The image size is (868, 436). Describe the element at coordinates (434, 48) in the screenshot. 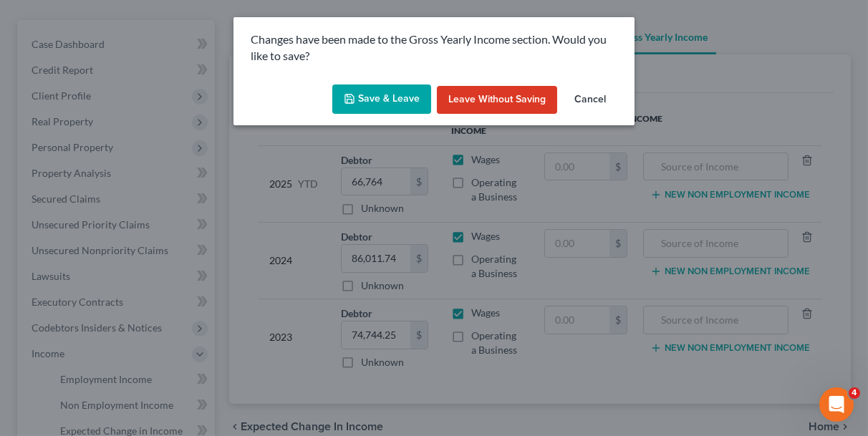

I see `p: Changes have been made to the Gross Yearly Income section. Would you like to save?` at that location.